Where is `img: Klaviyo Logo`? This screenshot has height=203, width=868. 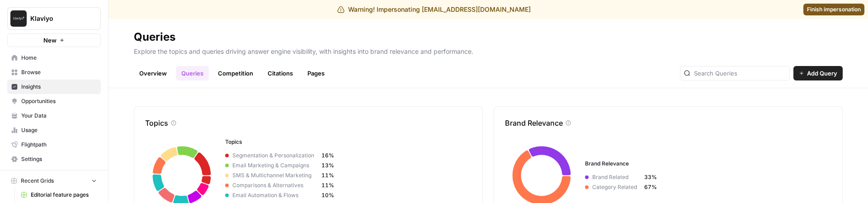
img: Klaviyo Logo is located at coordinates (19, 19).